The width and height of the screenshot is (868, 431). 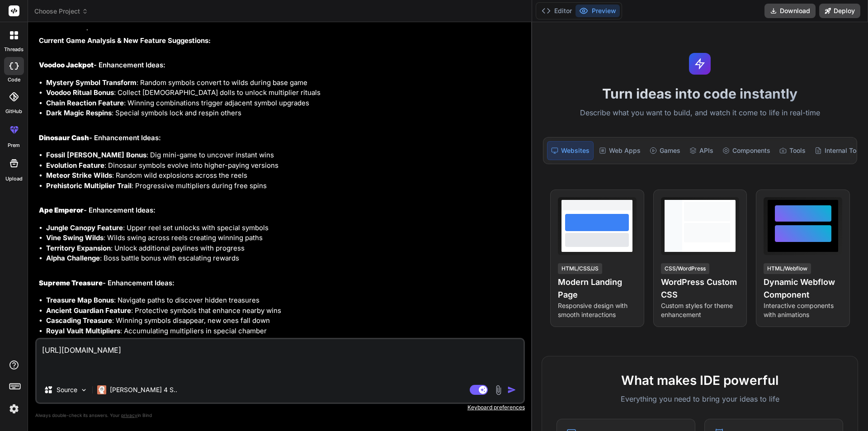 What do you see at coordinates (285, 83) in the screenshot?
I see `li: : Random symbols convert to wilds during base game` at bounding box center [285, 83].